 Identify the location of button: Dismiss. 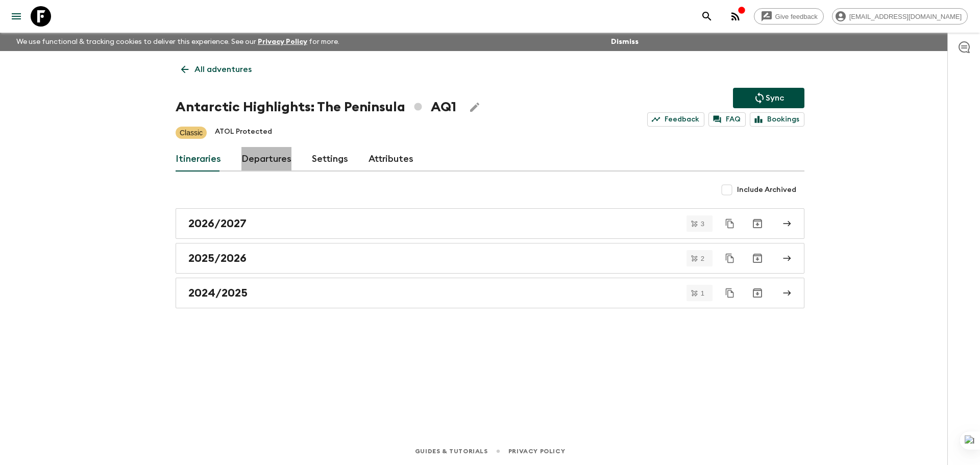
(625, 42).